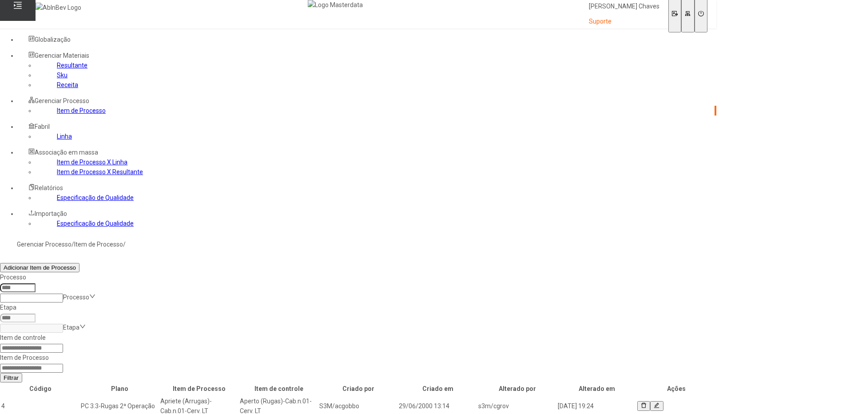 This screenshot has height=414, width=846. What do you see at coordinates (517, 388) in the screenshot?
I see `th: Alterado por` at bounding box center [517, 388].